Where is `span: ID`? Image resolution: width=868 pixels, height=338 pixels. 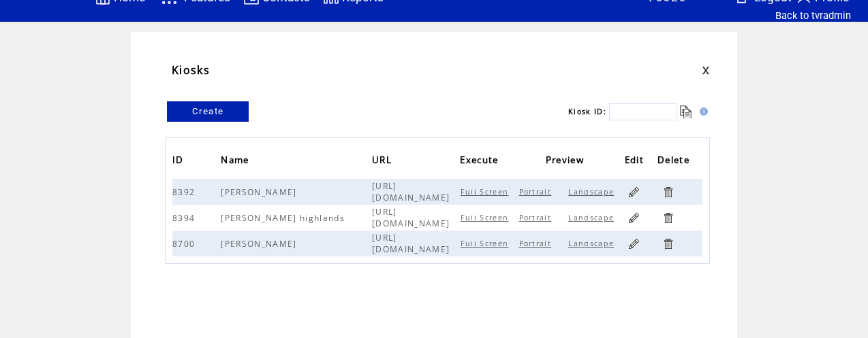 span: ID is located at coordinates (180, 161).